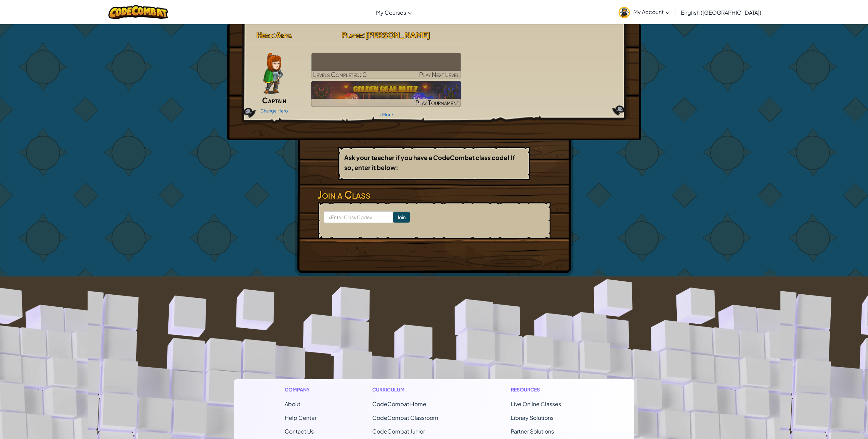 The width and height of the screenshot is (868, 439). I want to click on a: Change Hero, so click(274, 111).